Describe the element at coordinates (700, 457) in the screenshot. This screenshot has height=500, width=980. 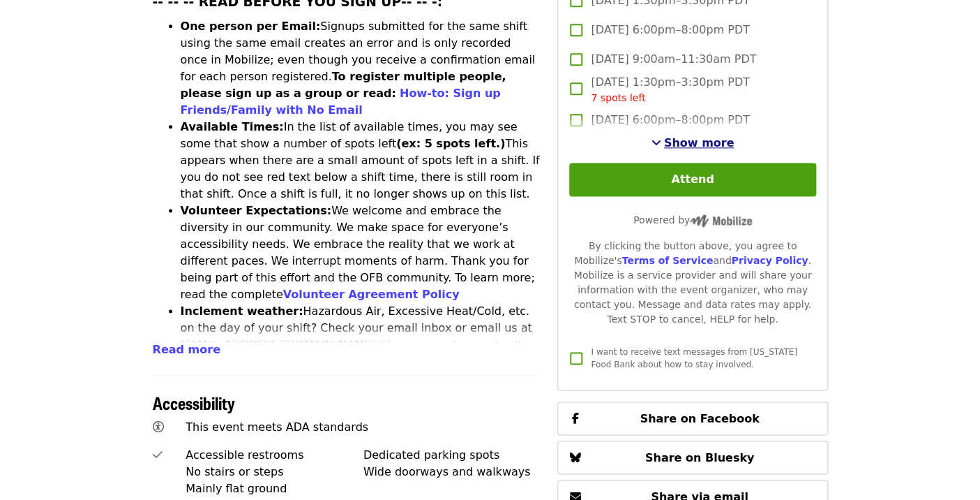
I see `span: Share on Bluesky` at that location.